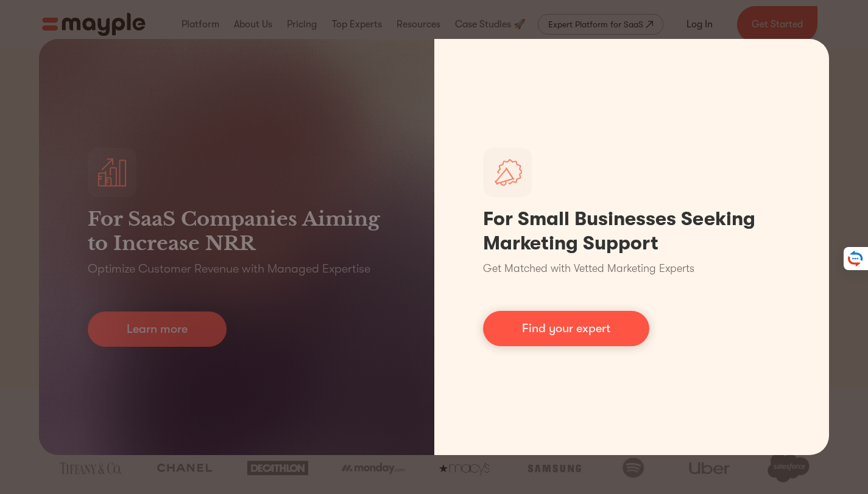 Image resolution: width=868 pixels, height=494 pixels. Describe the element at coordinates (566, 329) in the screenshot. I see `a: Find your expert` at that location.